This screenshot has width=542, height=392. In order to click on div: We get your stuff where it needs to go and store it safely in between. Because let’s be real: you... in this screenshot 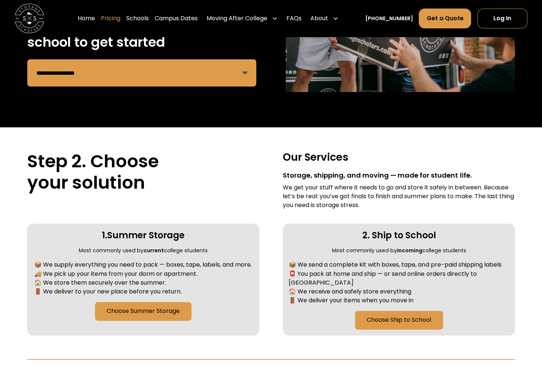, I will do `click(399, 197)`.